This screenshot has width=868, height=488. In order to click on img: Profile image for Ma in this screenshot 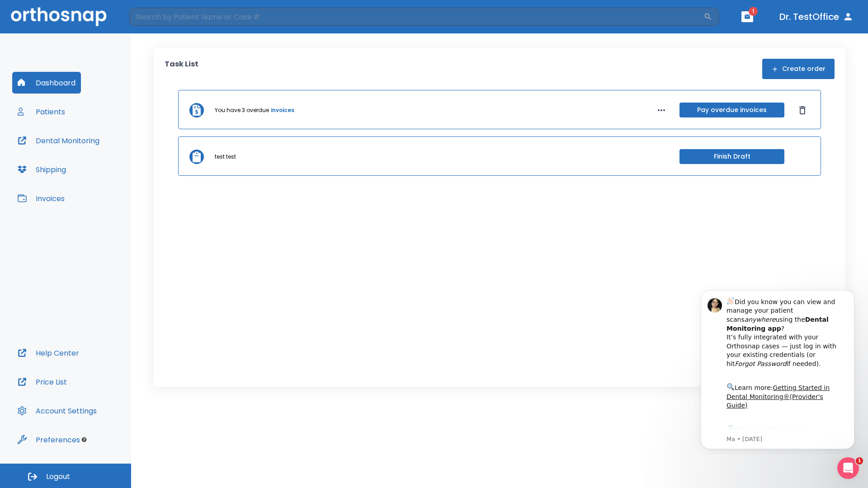, I will do `click(28, 24)`.